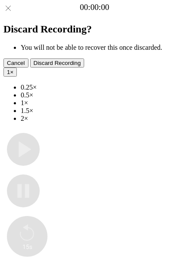  I want to click on li: 0.5×, so click(103, 95).